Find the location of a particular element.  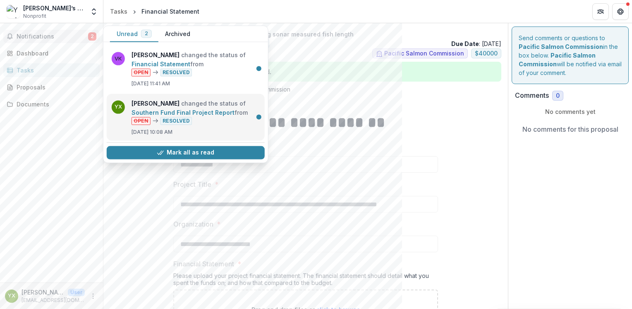

button: Open entity switcher is located at coordinates (94, 12).